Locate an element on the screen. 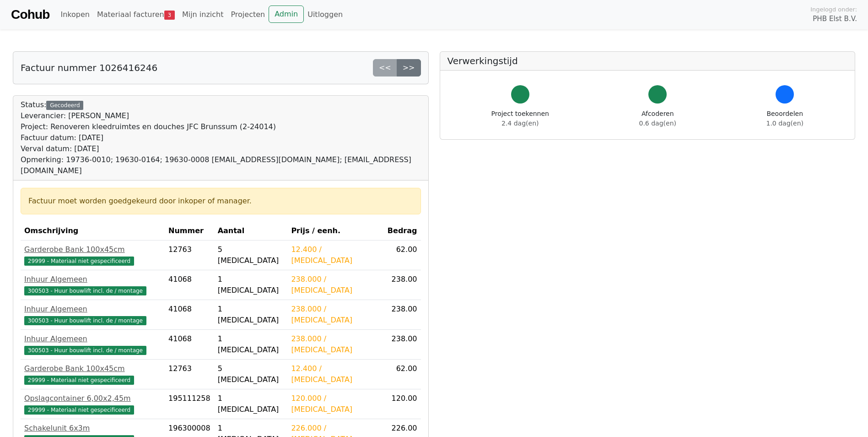  a: Inkopen is located at coordinates (74, 14).